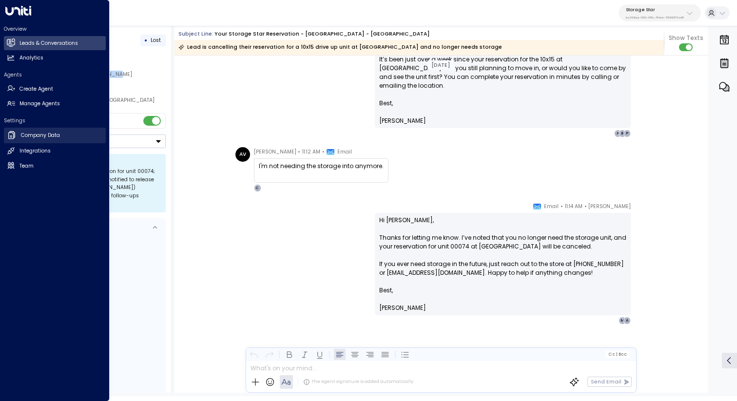  I want to click on h2: Agents, so click(55, 75).